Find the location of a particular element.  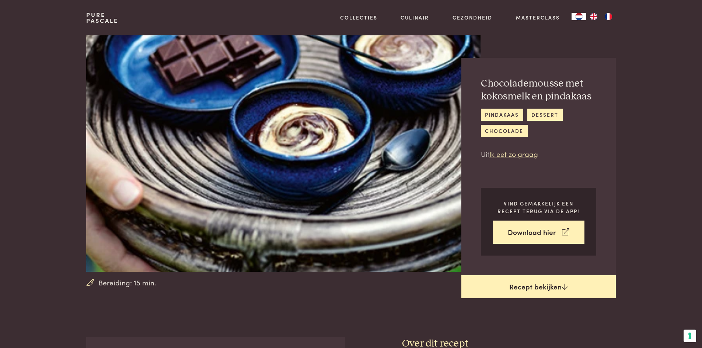

a: PurePascale is located at coordinates (102, 18).